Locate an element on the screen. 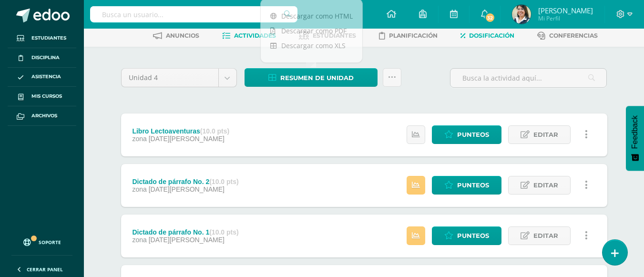 The image size is (644, 277). a: Descargar como HTML is located at coordinates (311, 16).